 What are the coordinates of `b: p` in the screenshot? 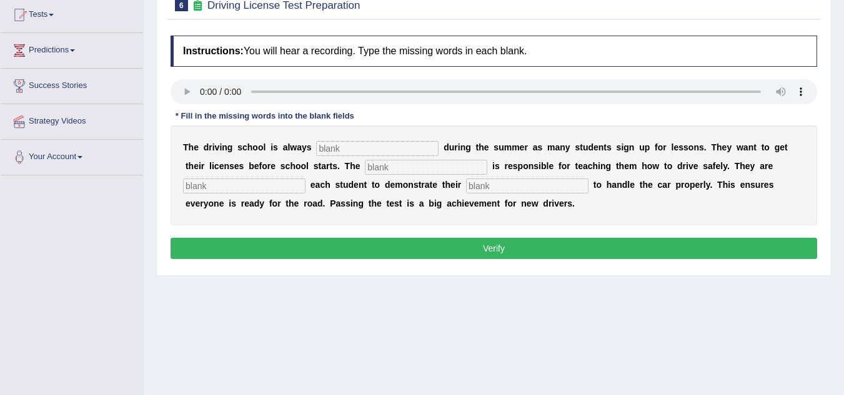 It's located at (520, 166).